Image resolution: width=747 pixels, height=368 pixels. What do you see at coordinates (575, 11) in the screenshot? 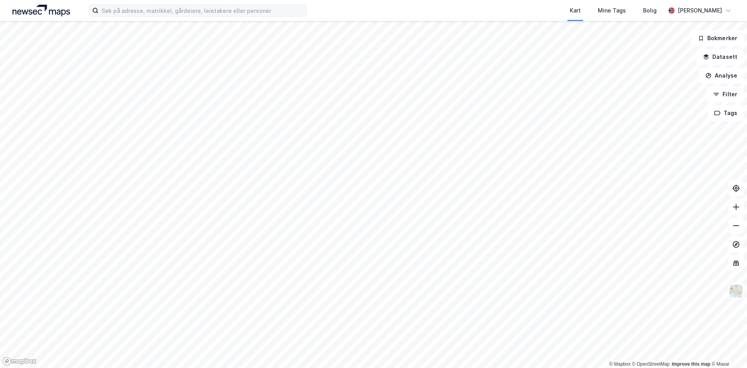
I see `div: Kart` at bounding box center [575, 11].